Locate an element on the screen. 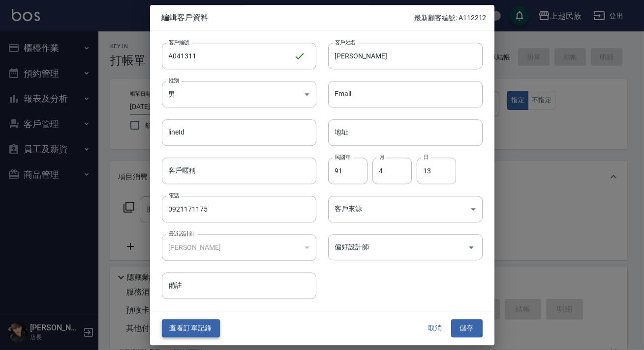 This screenshot has height=350, width=644. button: 查看訂單記錄 is located at coordinates (191, 329).